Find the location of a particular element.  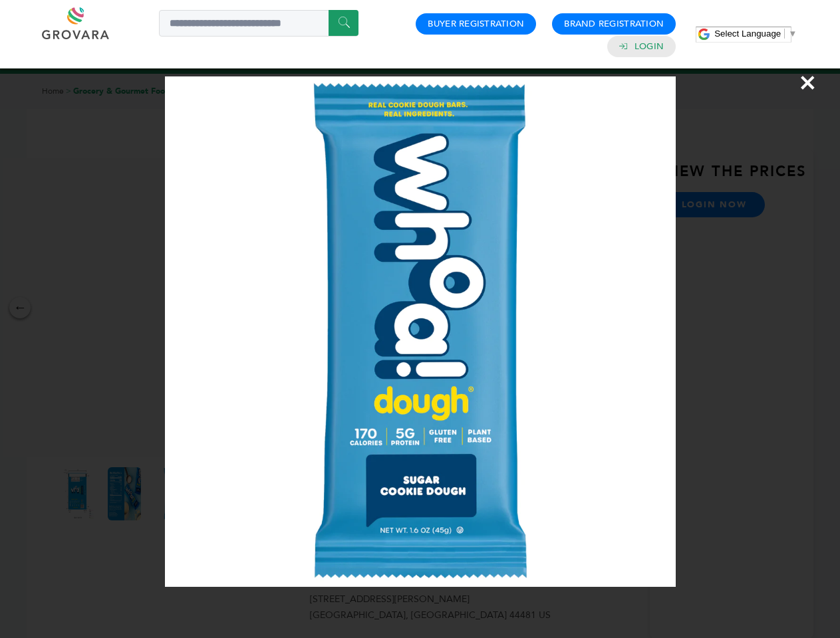

a: Select Language​ is located at coordinates (756, 33).